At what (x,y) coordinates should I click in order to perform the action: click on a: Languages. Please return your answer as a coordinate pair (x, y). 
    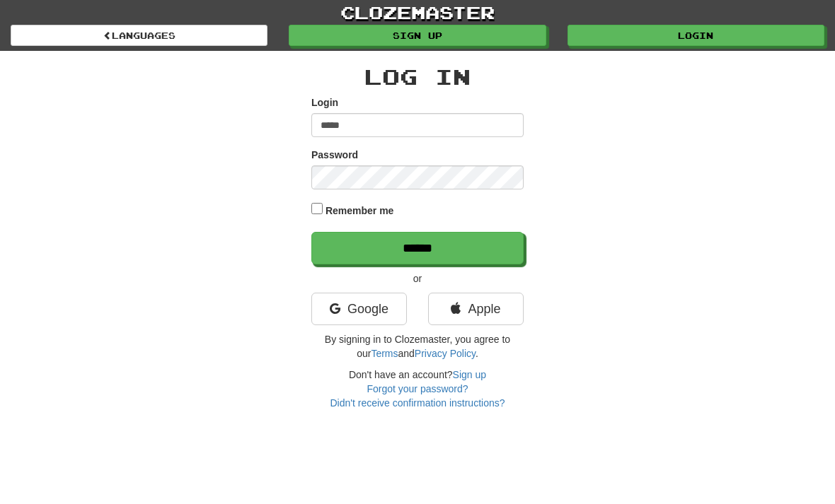
    Looking at the image, I should click on (139, 36).